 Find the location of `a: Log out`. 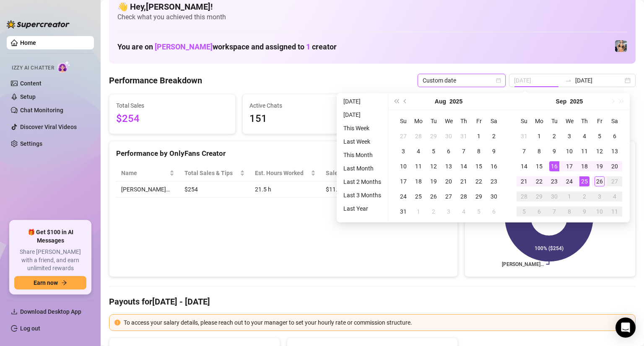

a: Log out is located at coordinates (30, 328).